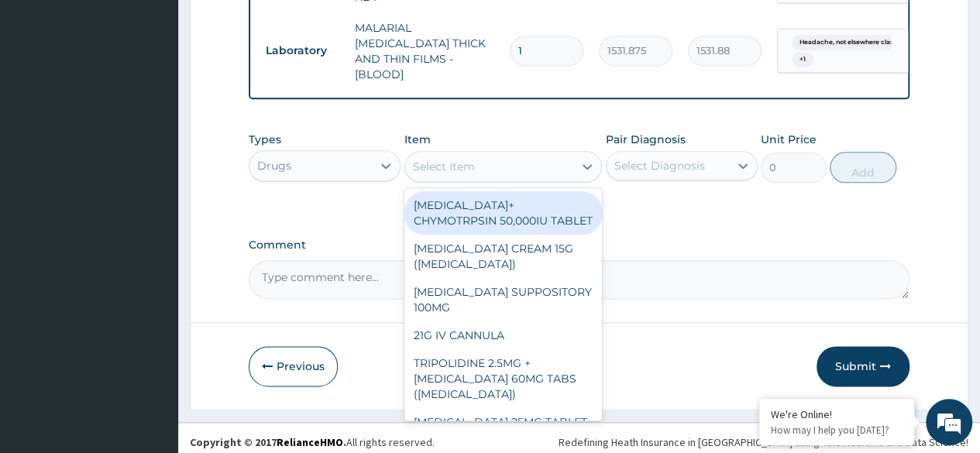 The height and width of the screenshot is (453, 980). I want to click on img: d_794563401_company_1708531726252_794563401, so click(46, 97).